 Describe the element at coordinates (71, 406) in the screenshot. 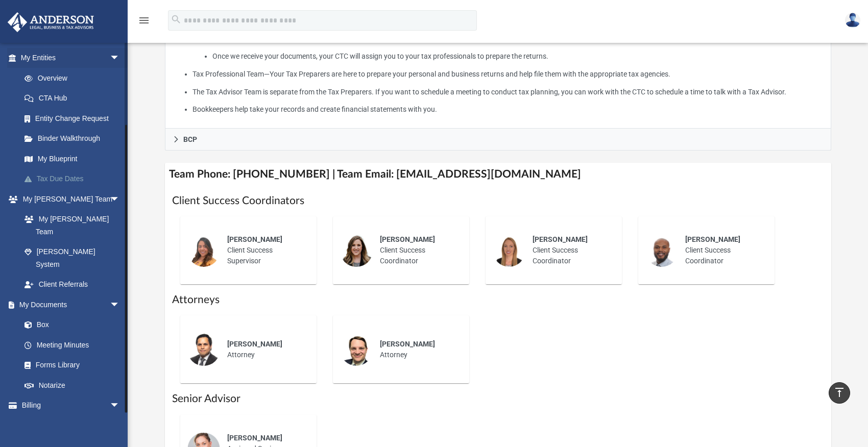

I see `a: Billingarrow_drop_down` at that location.